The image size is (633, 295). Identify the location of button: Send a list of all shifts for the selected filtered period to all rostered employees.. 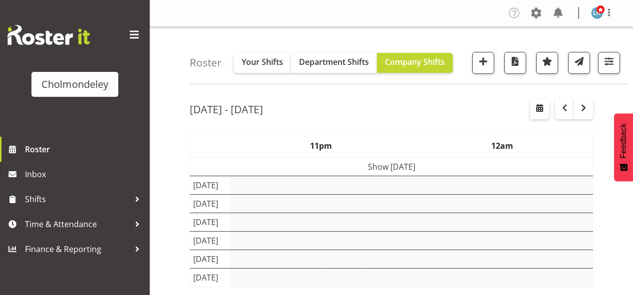
(579, 63).